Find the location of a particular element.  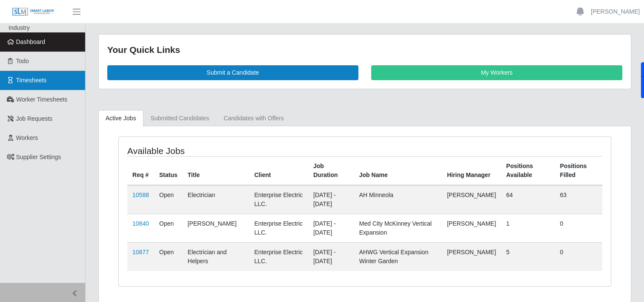

a: Active Jobs is located at coordinates (121, 118).